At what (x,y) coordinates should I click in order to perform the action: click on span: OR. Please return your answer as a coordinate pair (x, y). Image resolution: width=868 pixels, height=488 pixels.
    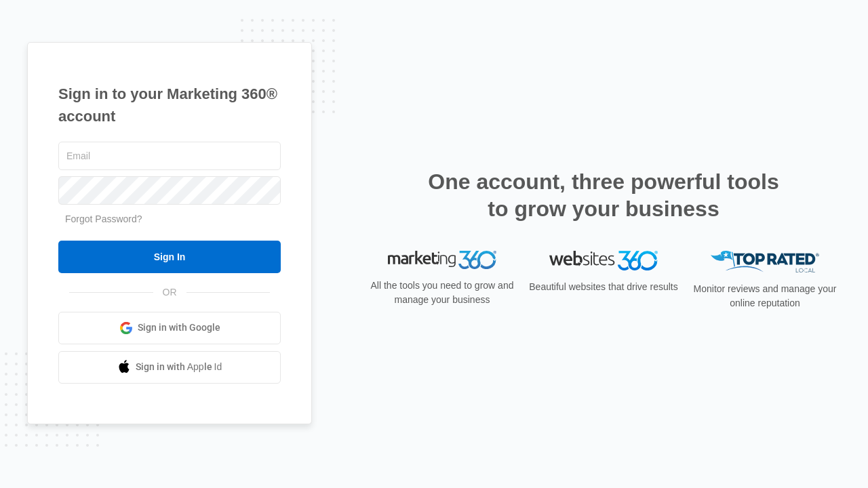
    Looking at the image, I should click on (170, 293).